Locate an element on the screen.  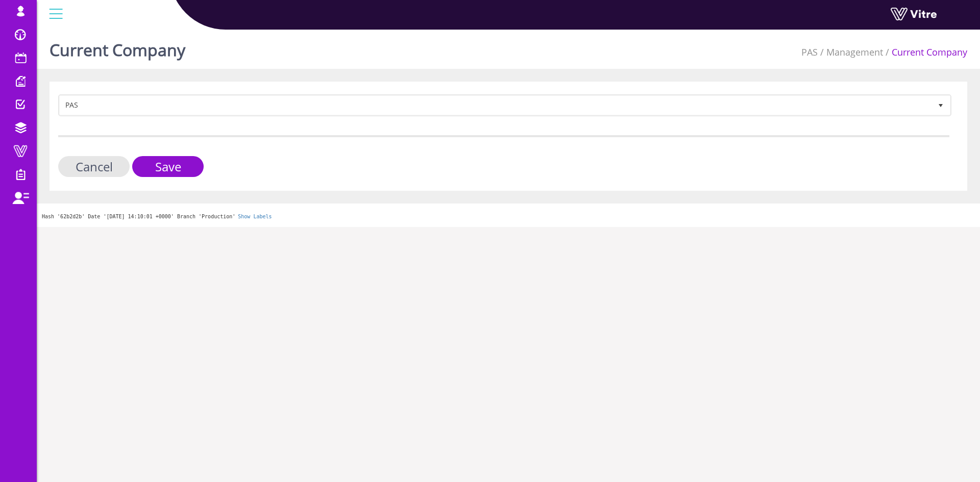
span: PAS is located at coordinates (495, 106).